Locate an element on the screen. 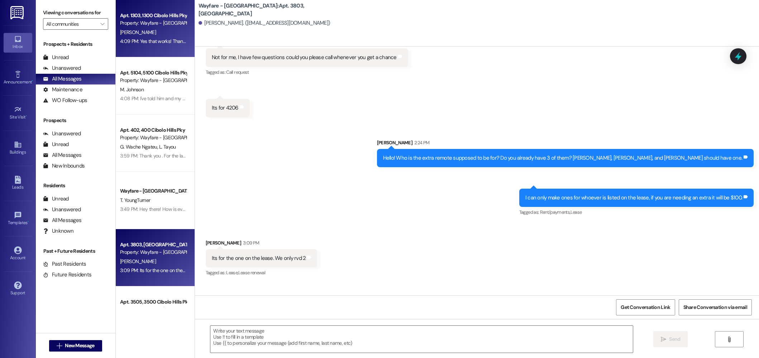 Image resolution: width=759 pixels, height=358 pixels. div: 3:09 PM is located at coordinates (250, 243).